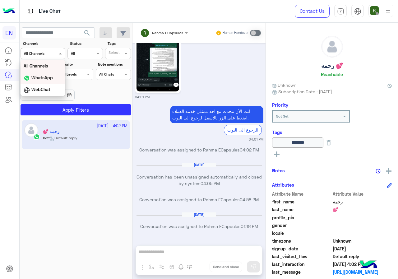 The image size is (398, 279). I want to click on h6: Notes, so click(278, 170).